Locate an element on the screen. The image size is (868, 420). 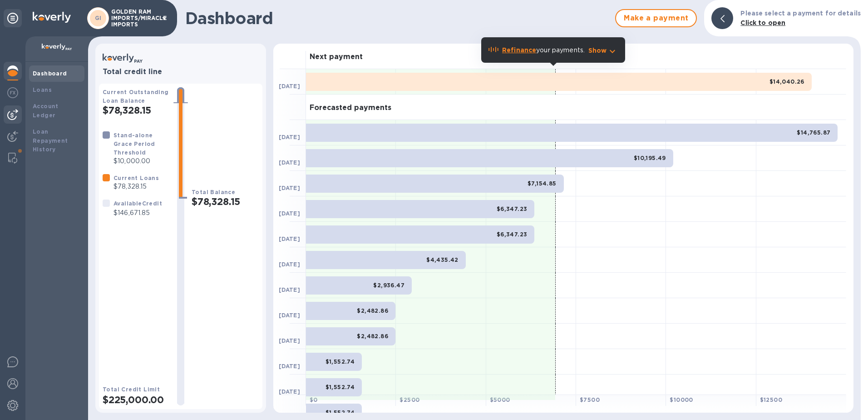
b: $ 12500 is located at coordinates (771, 399).